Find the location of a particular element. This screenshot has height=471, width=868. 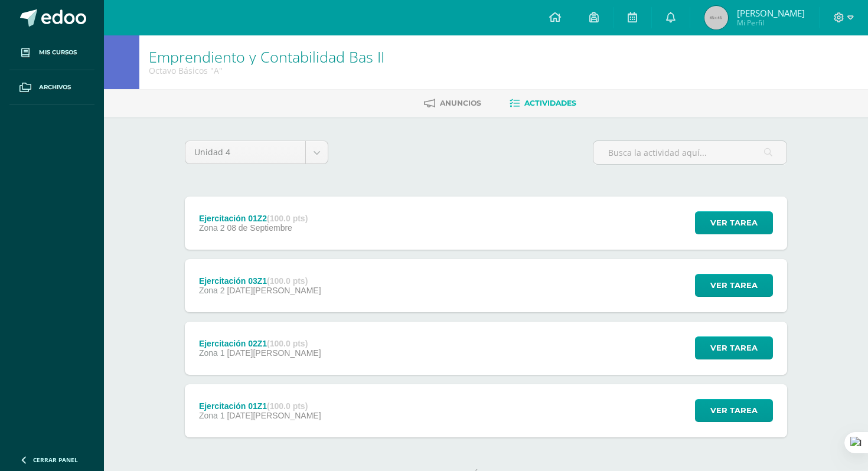

a: Unidad 4 is located at coordinates (256, 152).